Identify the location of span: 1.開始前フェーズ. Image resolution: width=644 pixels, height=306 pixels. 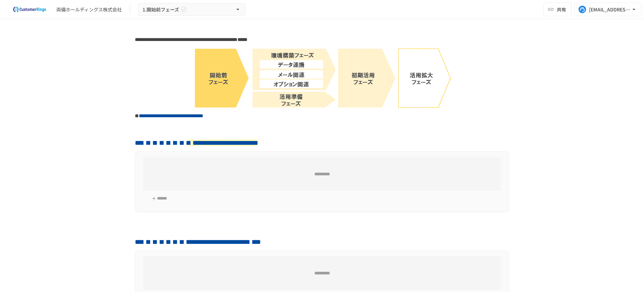
(161, 10).